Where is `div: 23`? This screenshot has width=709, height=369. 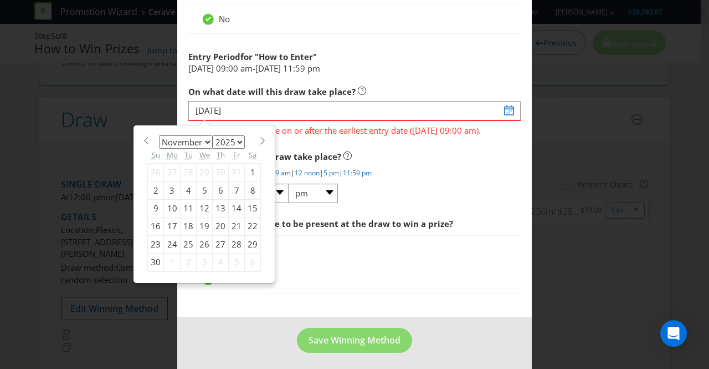 div: 23 is located at coordinates (156, 244).